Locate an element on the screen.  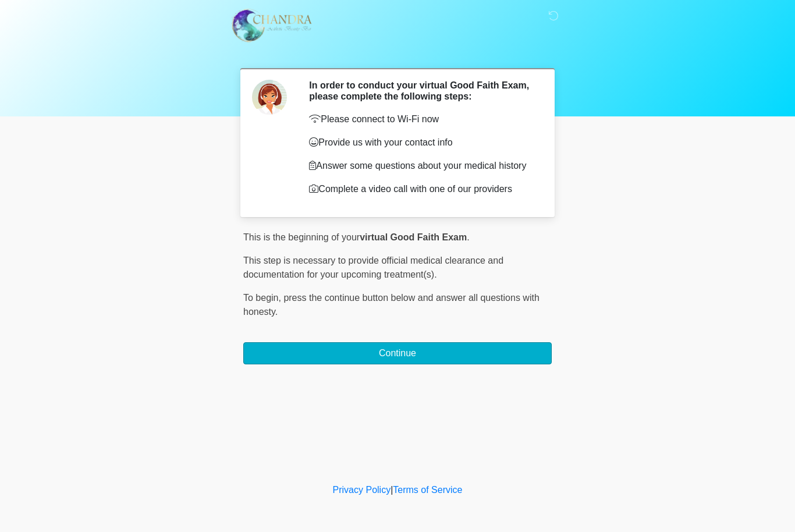
p: Answer some questions about your medical history is located at coordinates (421, 166).